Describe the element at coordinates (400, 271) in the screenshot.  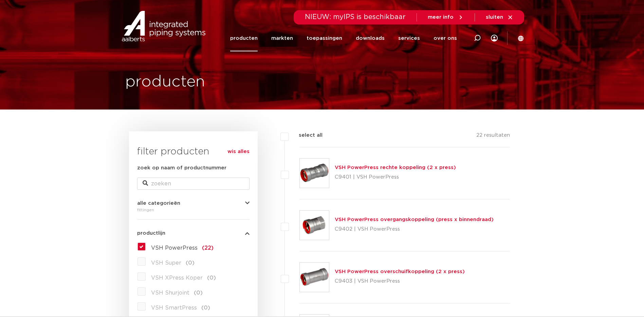
I see `a: VSH PowerPress overschuifkoppeling (2 x press)` at that location.